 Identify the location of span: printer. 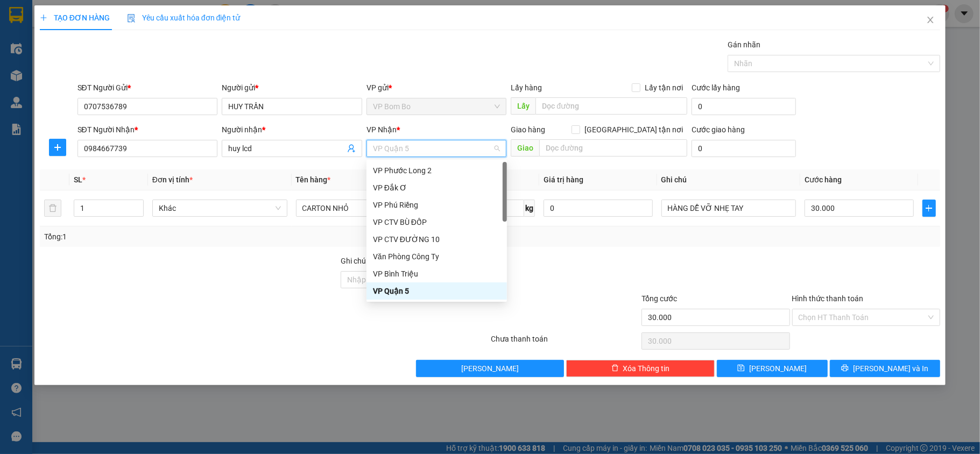
(845, 369).